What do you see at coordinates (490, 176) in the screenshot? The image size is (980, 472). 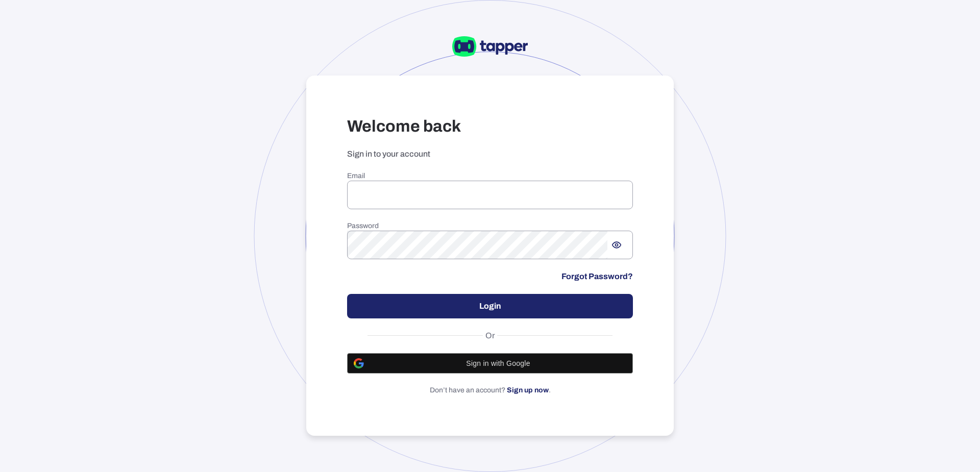 I see `h6: Email` at bounding box center [490, 176].